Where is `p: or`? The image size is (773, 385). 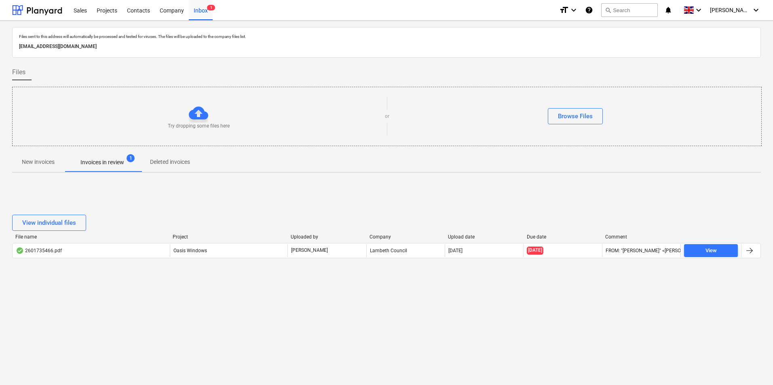
p: or is located at coordinates (387, 116).